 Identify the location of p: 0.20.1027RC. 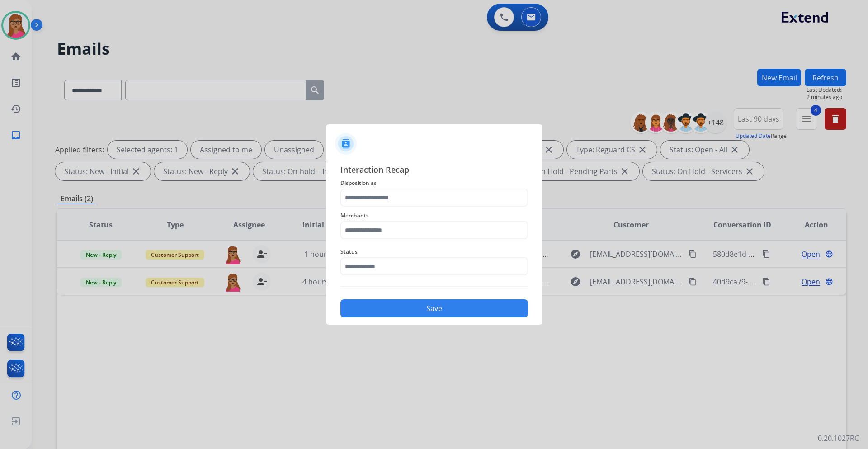
(838, 438).